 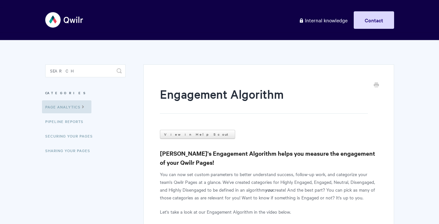 I want to click on h1: Engagement Algorithm, so click(x=264, y=99).